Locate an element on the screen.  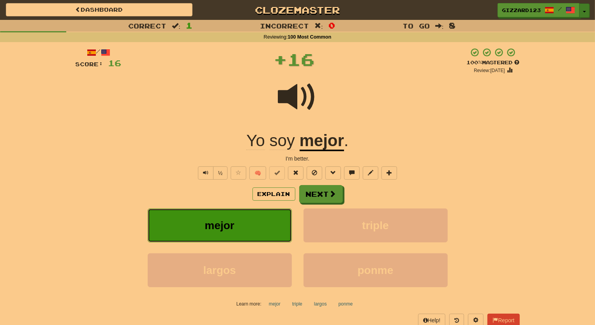
button: Add to collection (alt+a) is located at coordinates (389, 173).